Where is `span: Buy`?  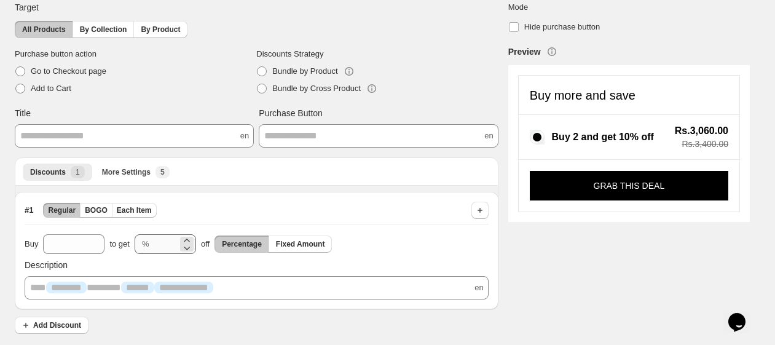 span: Buy is located at coordinates (31, 244).